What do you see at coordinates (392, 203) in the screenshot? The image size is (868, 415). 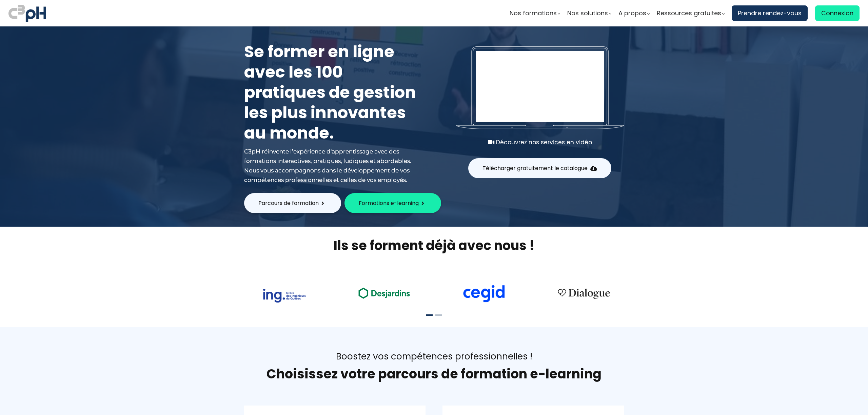 I see `button: Formations e-learning` at bounding box center [392, 203].